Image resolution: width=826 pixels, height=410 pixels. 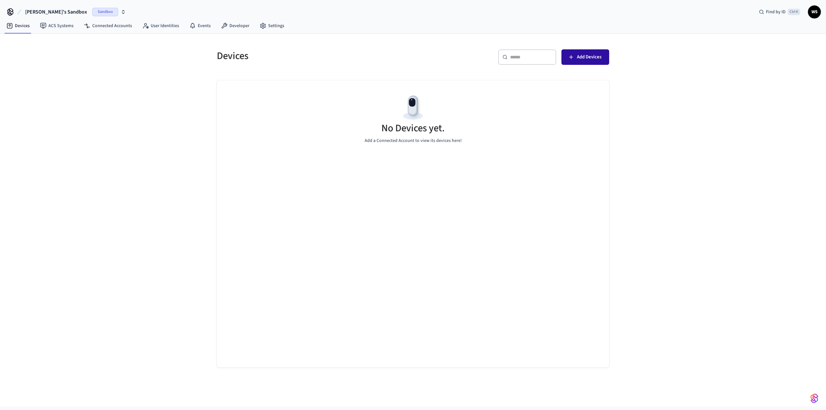 What do you see at coordinates (589, 57) in the screenshot?
I see `span: Add Devices` at bounding box center [589, 57].